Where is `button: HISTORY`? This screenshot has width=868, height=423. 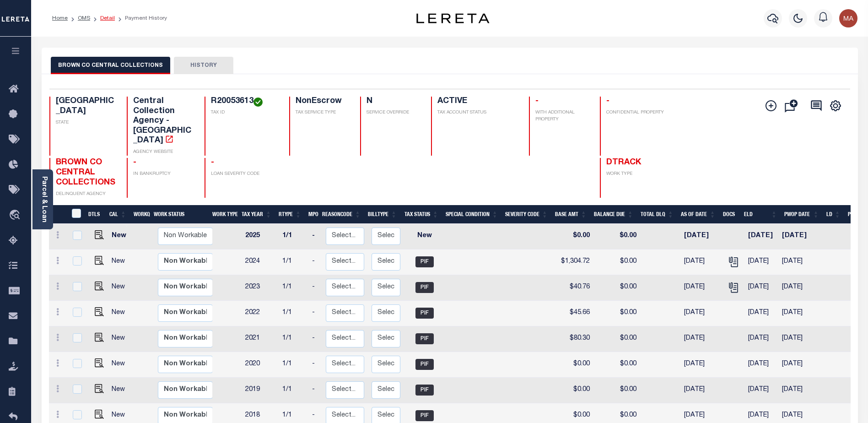 button: HISTORY is located at coordinates (203, 65).